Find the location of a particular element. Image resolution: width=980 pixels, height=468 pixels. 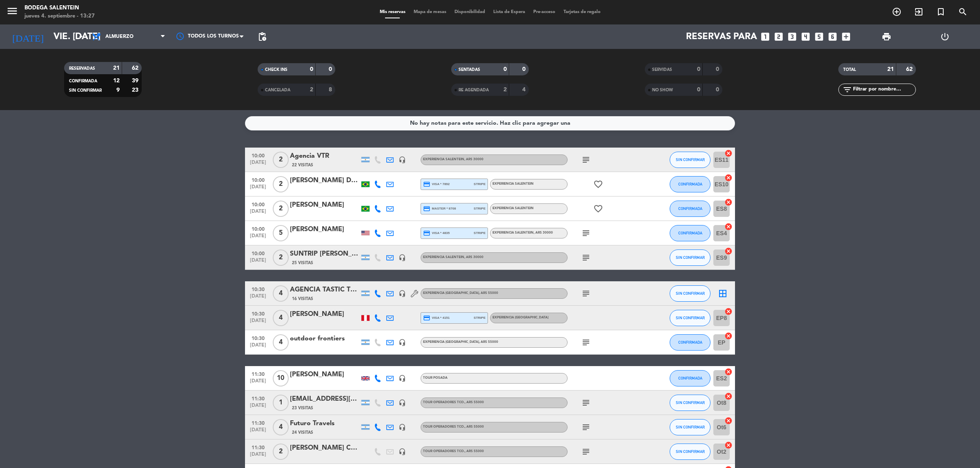

strong: 12 is located at coordinates (116, 81).